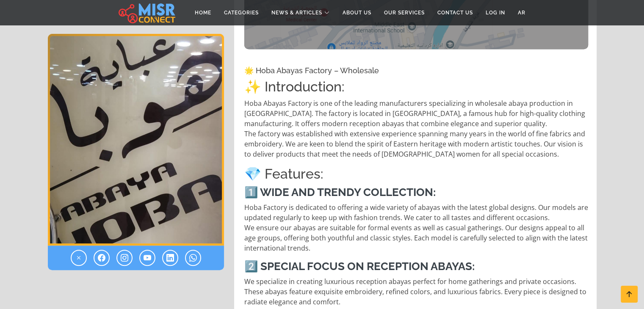  I want to click on h2: ✨ Introduction:, so click(416, 87).